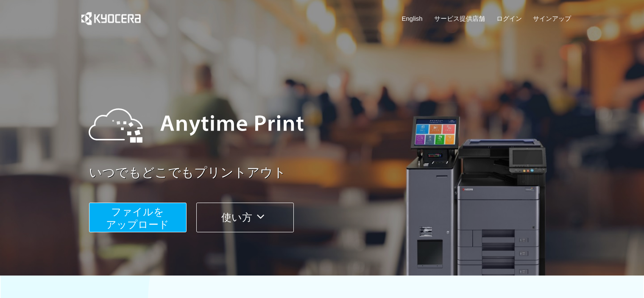  I want to click on a: サインアップ, so click(552, 18).